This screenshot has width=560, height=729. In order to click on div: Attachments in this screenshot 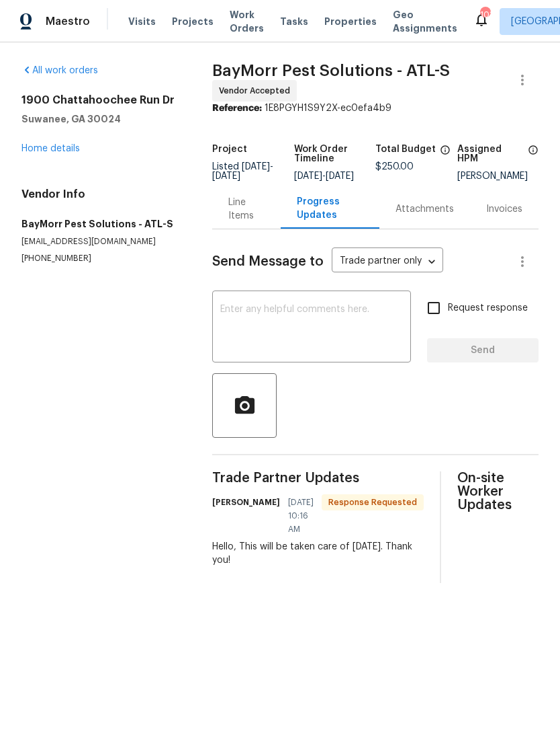, I will do `click(425, 209)`.